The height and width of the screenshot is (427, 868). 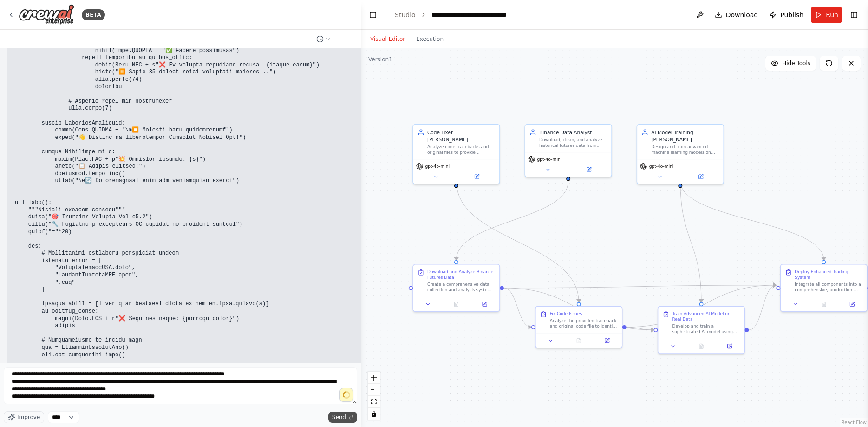 What do you see at coordinates (826, 15) in the screenshot?
I see `button: Run` at bounding box center [826, 15].